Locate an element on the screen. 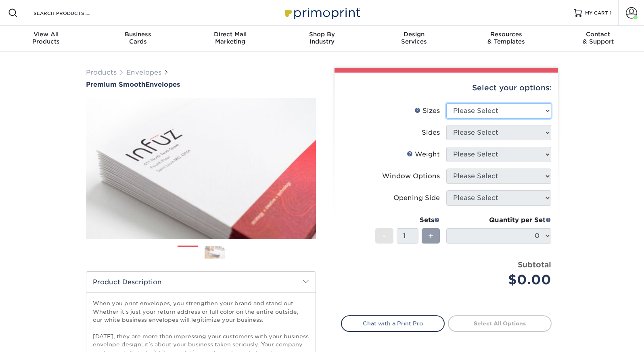 This screenshot has width=644, height=352. div: Sets is located at coordinates (407, 220).